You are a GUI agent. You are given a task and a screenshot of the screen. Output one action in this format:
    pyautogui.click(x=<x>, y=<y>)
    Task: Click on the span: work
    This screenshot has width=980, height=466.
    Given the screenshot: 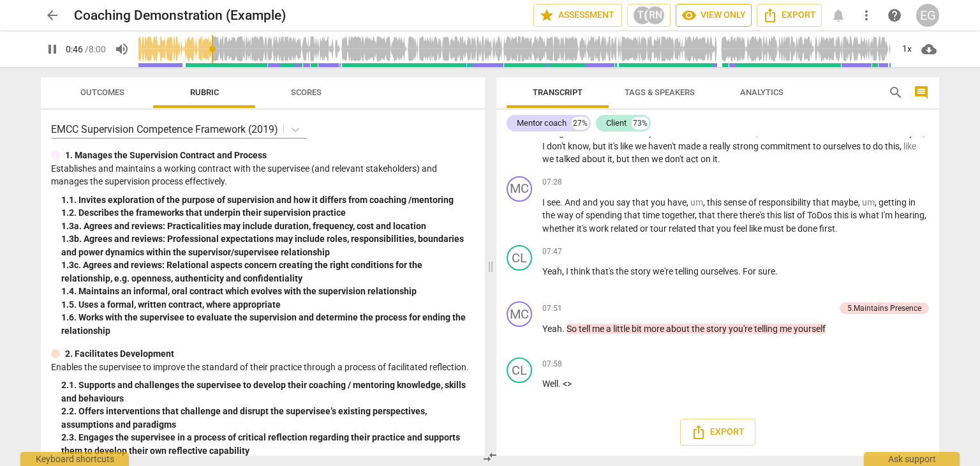 What is the action you would take?
    pyautogui.click(x=600, y=228)
    